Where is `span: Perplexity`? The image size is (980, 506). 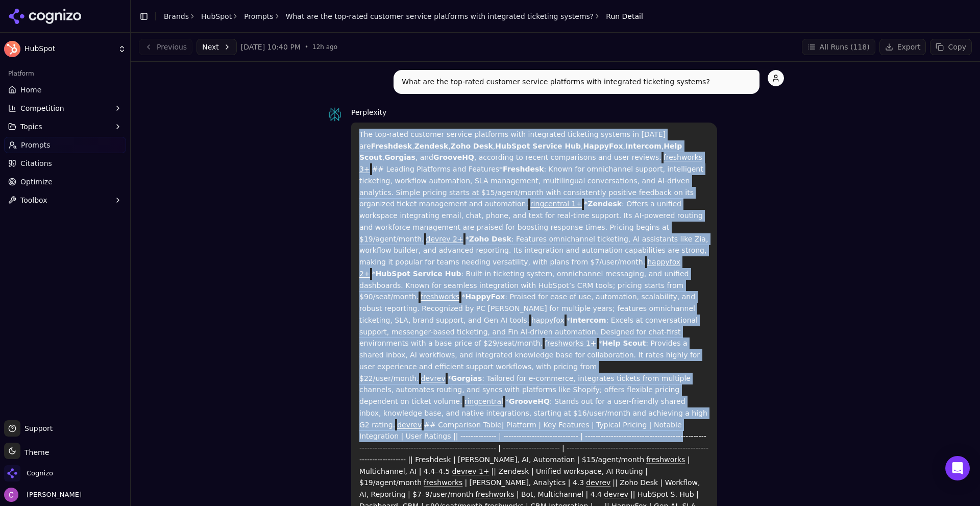
span: Perplexity is located at coordinates (369, 113).